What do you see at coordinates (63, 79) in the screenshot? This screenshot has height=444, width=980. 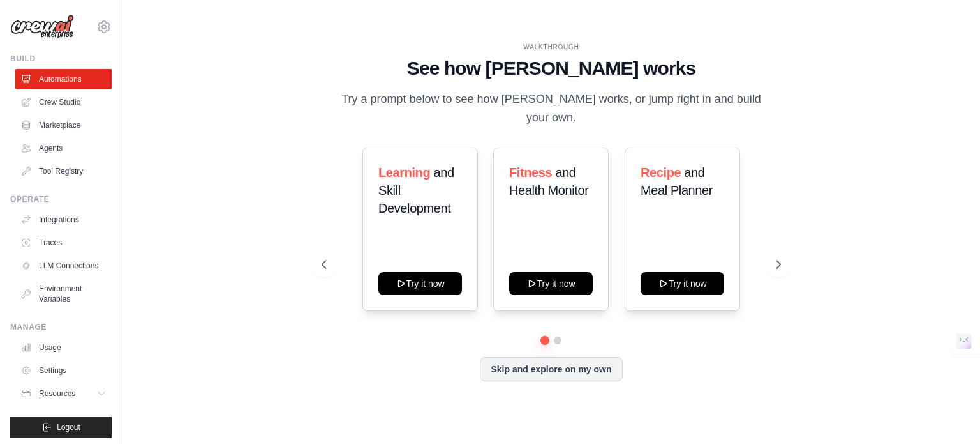 I see `a: Automations` at bounding box center [63, 79].